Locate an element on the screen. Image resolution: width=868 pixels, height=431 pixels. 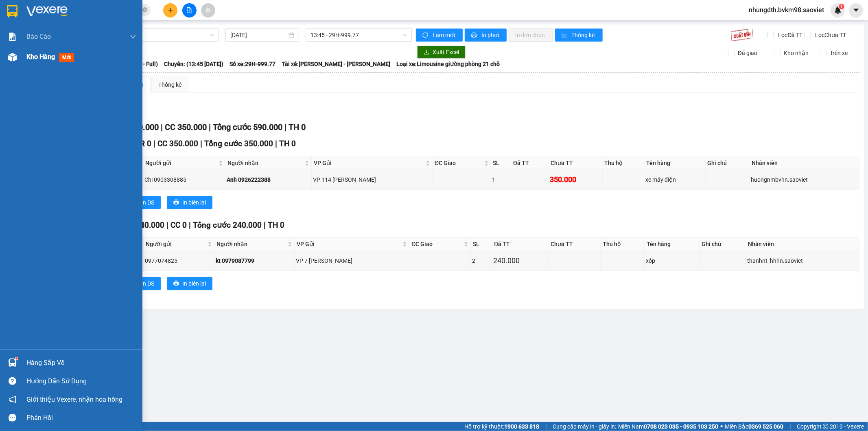
span: Trên xe is located at coordinates (839, 53).